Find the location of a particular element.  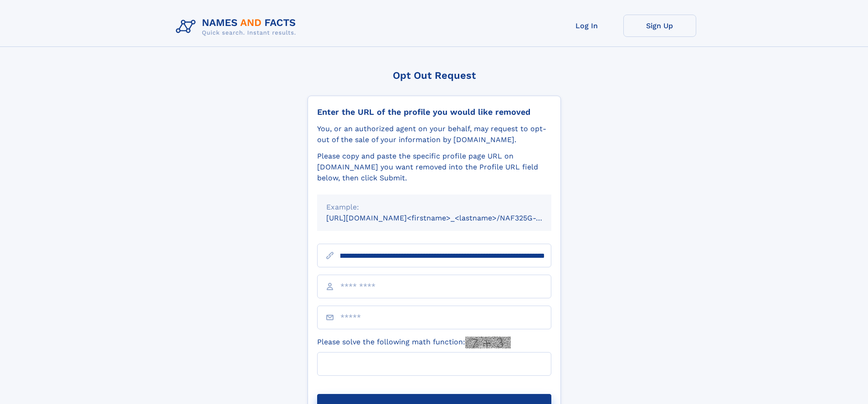

div: Example: is located at coordinates (434, 207).